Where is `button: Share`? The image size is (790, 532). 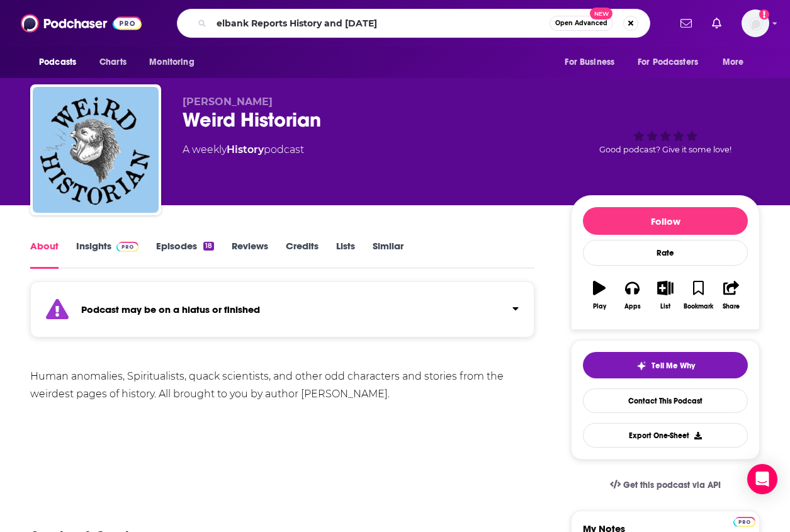
button: Share is located at coordinates (732, 295).